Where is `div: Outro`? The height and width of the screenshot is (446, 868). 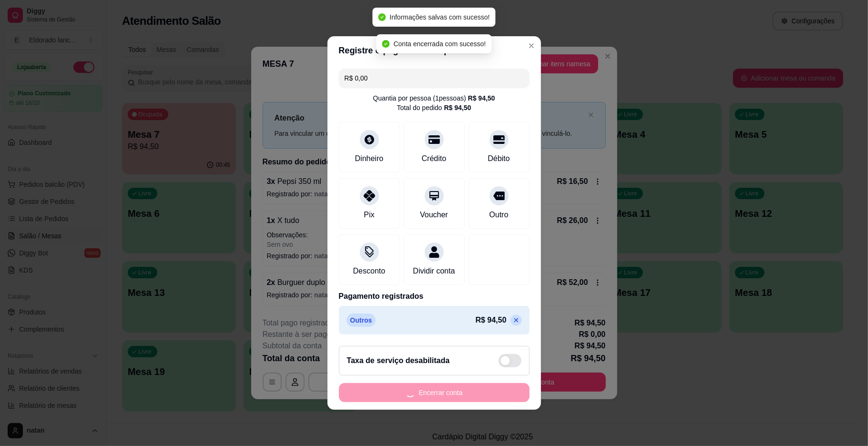
div: Outro is located at coordinates (498, 215).